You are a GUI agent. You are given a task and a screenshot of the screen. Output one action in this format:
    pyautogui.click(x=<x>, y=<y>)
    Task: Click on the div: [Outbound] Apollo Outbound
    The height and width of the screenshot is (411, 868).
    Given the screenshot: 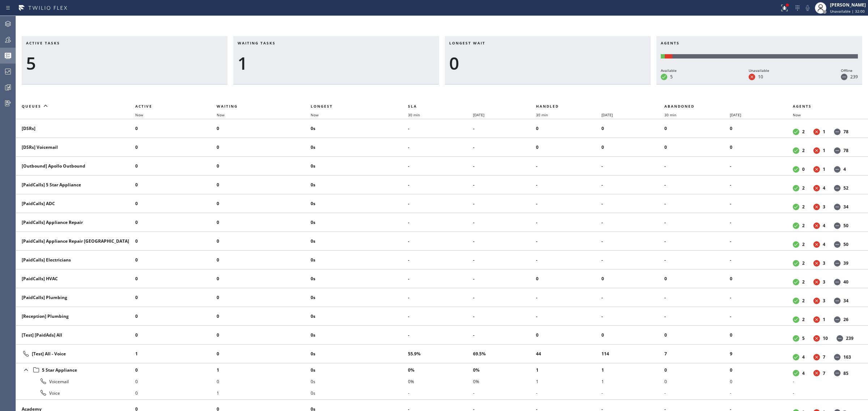 What is the action you would take?
    pyautogui.click(x=76, y=166)
    